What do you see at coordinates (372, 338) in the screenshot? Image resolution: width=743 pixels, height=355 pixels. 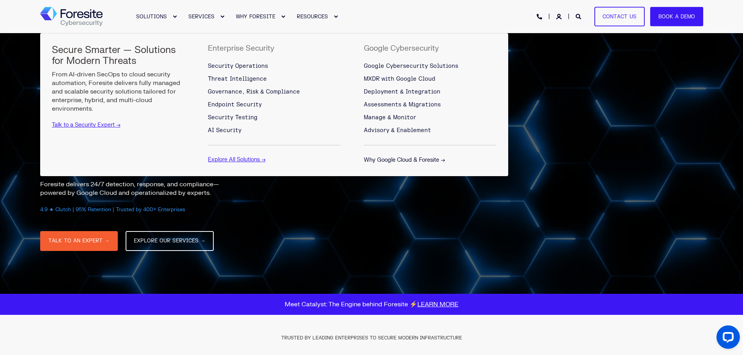 I see `span: TRUSTED BY LEADING ENTERPRISES TO SECURE MODERN INFRASTRUCTURE` at bounding box center [372, 338].